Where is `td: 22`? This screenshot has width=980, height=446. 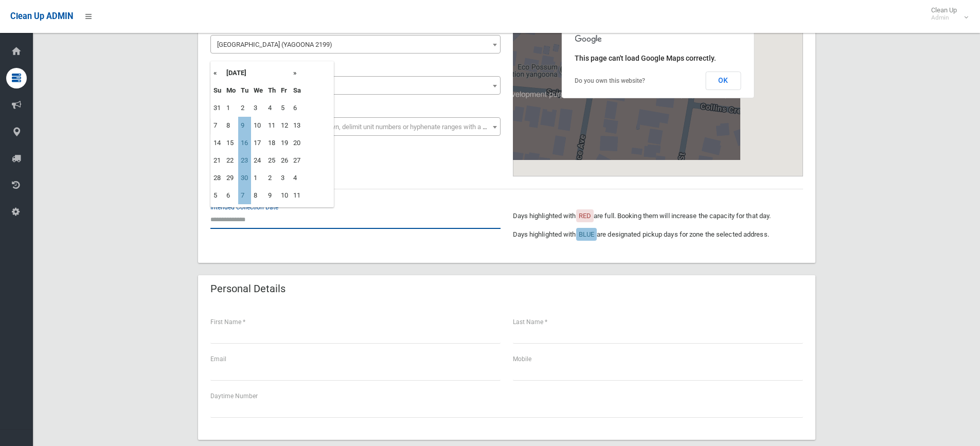
td: 22 is located at coordinates (231, 161).